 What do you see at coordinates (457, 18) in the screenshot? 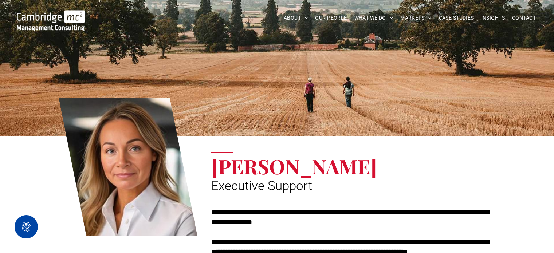
I see `a: CASE STUDIES` at bounding box center [457, 18].